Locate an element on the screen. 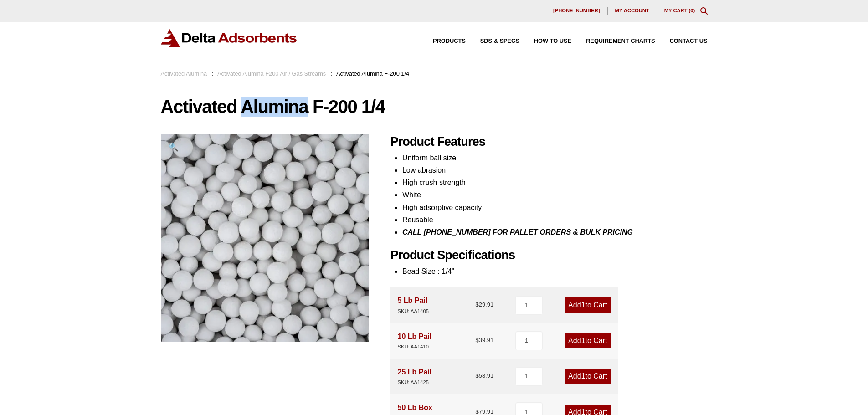  a: Products is located at coordinates (442, 41).